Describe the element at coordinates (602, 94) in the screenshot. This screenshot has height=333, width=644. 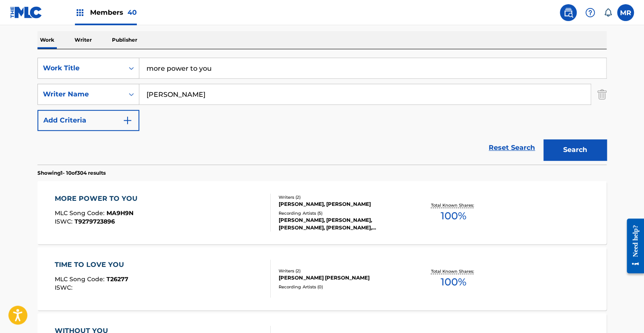
I see `img: Delete Criterion` at that location.